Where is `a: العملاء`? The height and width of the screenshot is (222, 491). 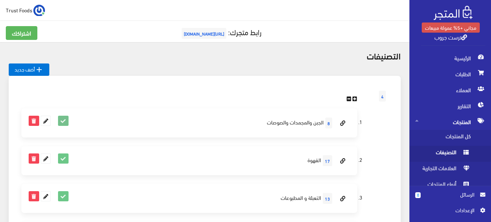
a: العملاء is located at coordinates (450, 90).